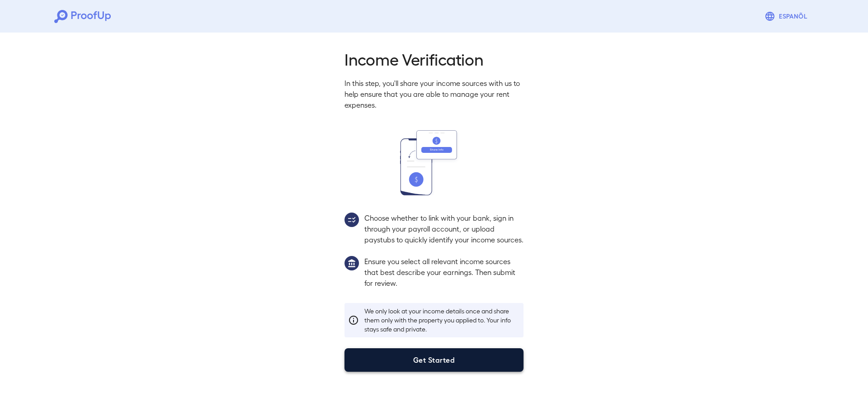 Image resolution: width=868 pixels, height=412 pixels. Describe the element at coordinates (434, 163) in the screenshot. I see `img: transfer_money.svg` at that location.